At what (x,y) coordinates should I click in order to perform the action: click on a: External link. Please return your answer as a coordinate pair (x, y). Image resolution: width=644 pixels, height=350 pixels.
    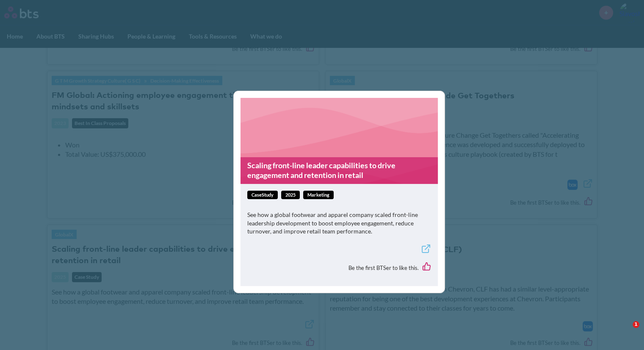
    Looking at the image, I should click on (426, 249).